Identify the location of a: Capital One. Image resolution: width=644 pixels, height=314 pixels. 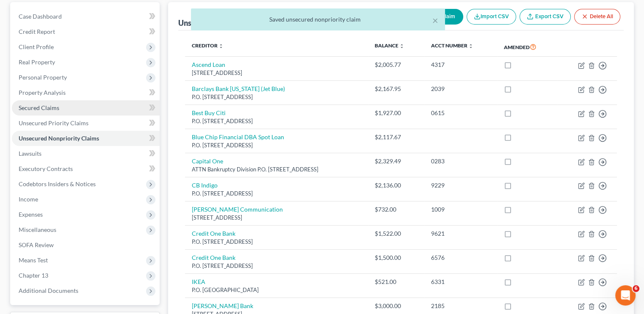
(208, 161).